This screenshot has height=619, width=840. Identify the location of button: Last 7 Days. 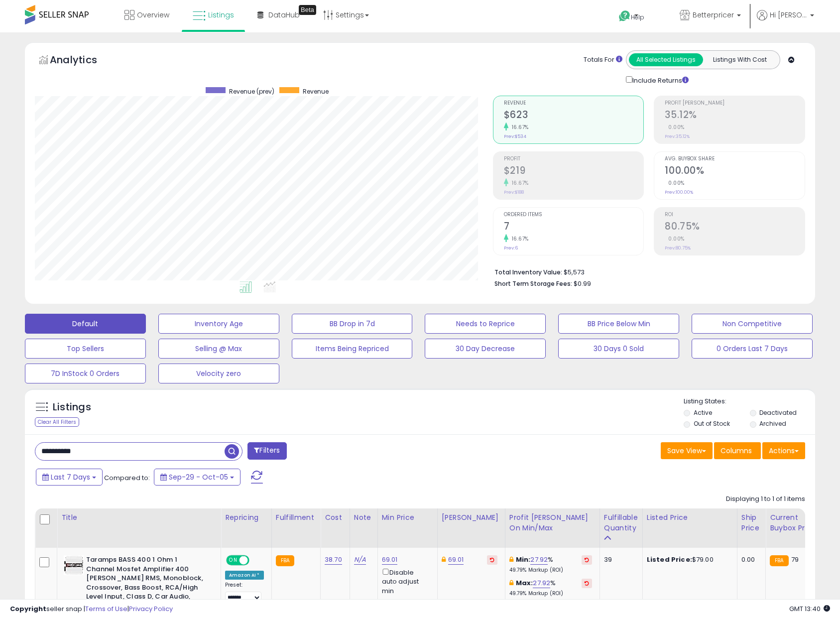
(69, 477).